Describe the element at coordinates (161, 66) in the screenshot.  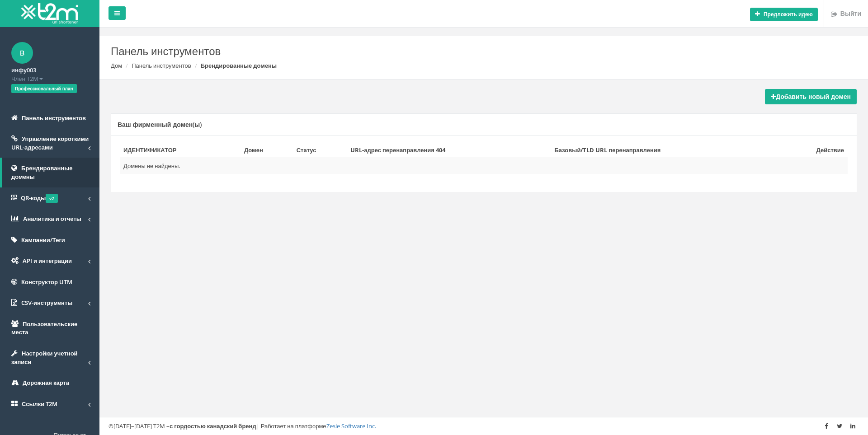
I see `a: Панель инструментов` at that location.